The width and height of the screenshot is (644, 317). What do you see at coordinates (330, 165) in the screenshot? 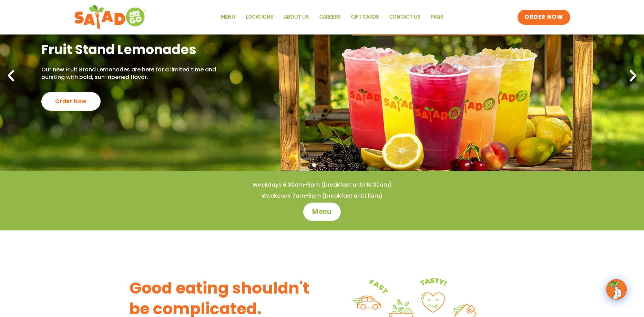
I see `span: Go to slide 3` at bounding box center [330, 165].